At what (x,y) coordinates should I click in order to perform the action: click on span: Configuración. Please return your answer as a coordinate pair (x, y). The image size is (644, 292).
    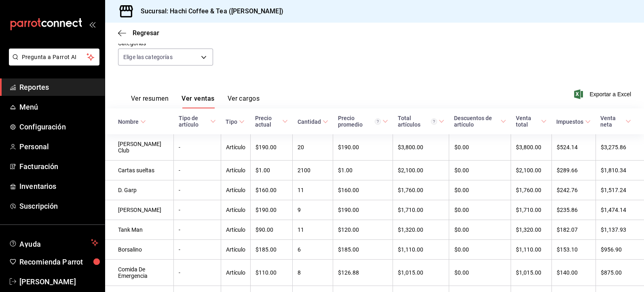
    Looking at the image, I should click on (59, 127).